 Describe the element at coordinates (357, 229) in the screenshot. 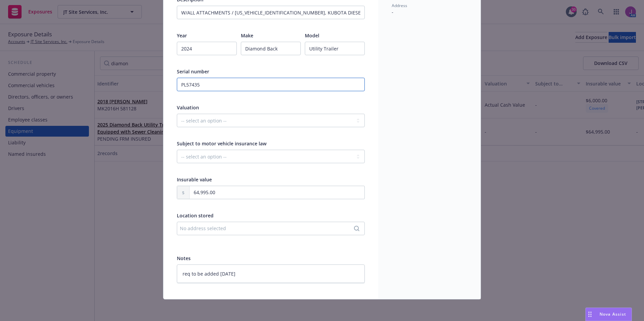

I see `svg: Search` at that location.